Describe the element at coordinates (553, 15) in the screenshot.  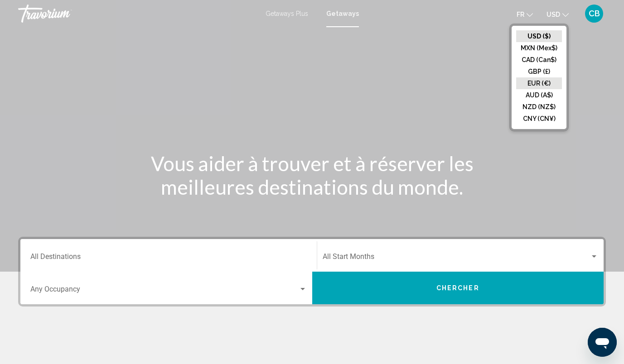
I see `span: USD` at that location.